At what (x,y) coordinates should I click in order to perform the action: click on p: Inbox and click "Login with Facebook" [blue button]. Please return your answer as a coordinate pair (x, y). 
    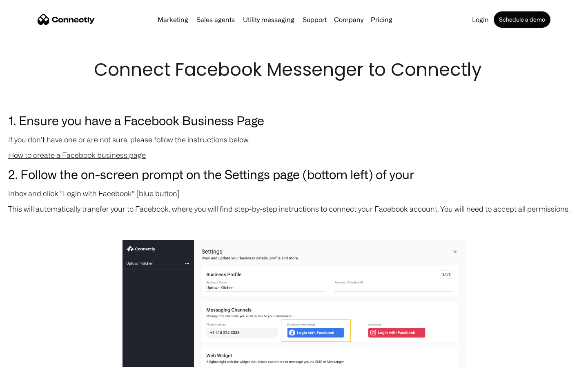
    Looking at the image, I should click on (294, 193).